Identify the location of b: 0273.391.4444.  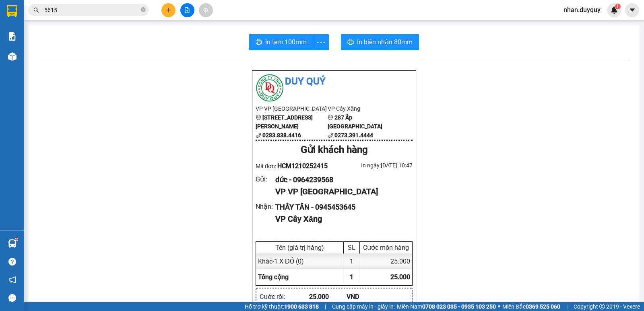
(354, 135).